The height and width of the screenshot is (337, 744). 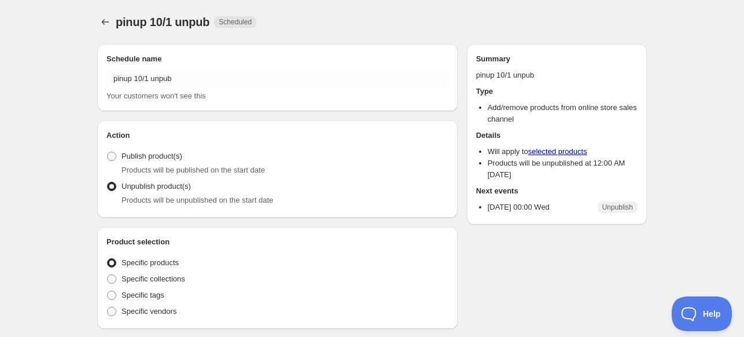 What do you see at coordinates (105, 22) in the screenshot?
I see `button: Schedules` at bounding box center [105, 22].